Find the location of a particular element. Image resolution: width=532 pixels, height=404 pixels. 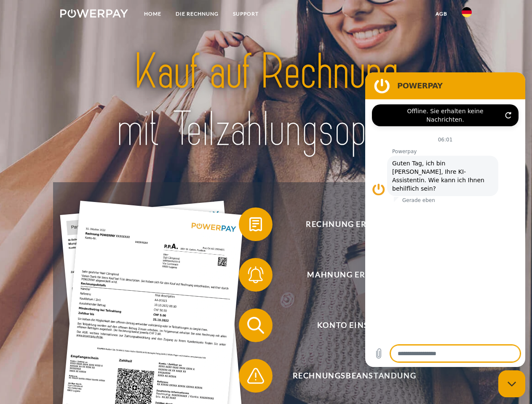

p: Gerade eben is located at coordinates (53, 128).